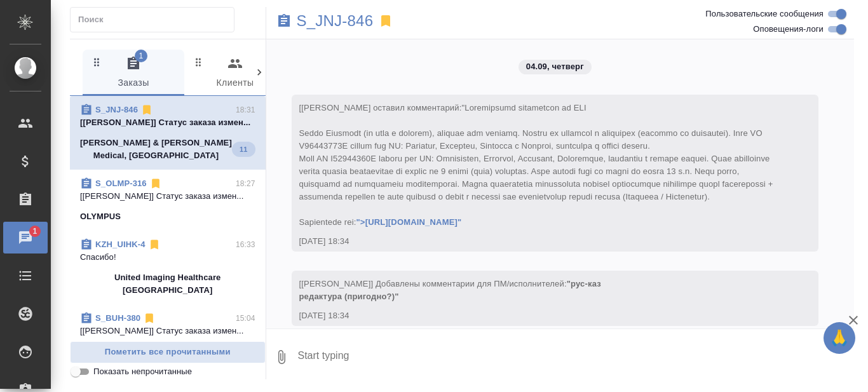 The height and width of the screenshot is (392, 868). I want to click on p: OLYMPUS, so click(100, 217).